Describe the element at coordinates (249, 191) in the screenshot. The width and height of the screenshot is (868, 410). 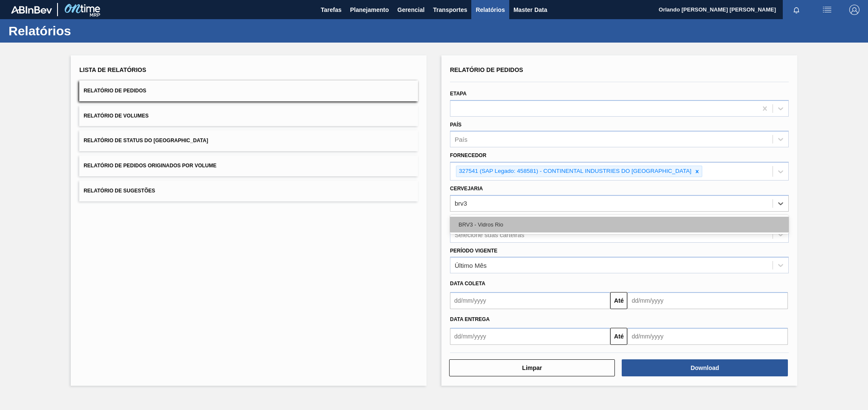
I see `button: Relatório de Sugestões` at that location.